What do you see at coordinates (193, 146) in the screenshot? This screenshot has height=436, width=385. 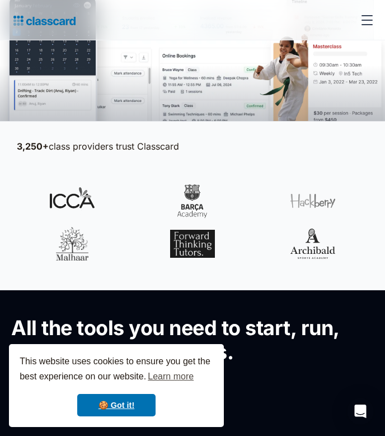 I see `p: class providers trust Classcard` at bounding box center [193, 146].